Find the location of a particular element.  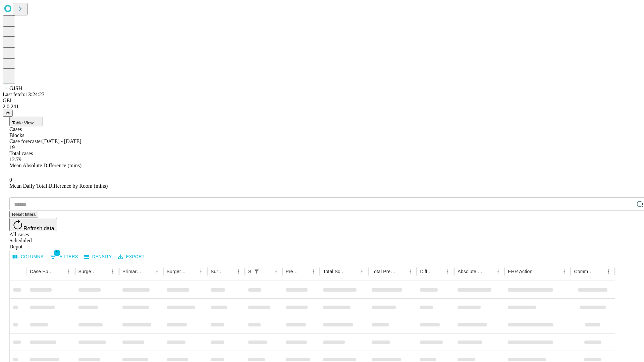

div: Scheduled In Room Duration is located at coordinates (249, 271).